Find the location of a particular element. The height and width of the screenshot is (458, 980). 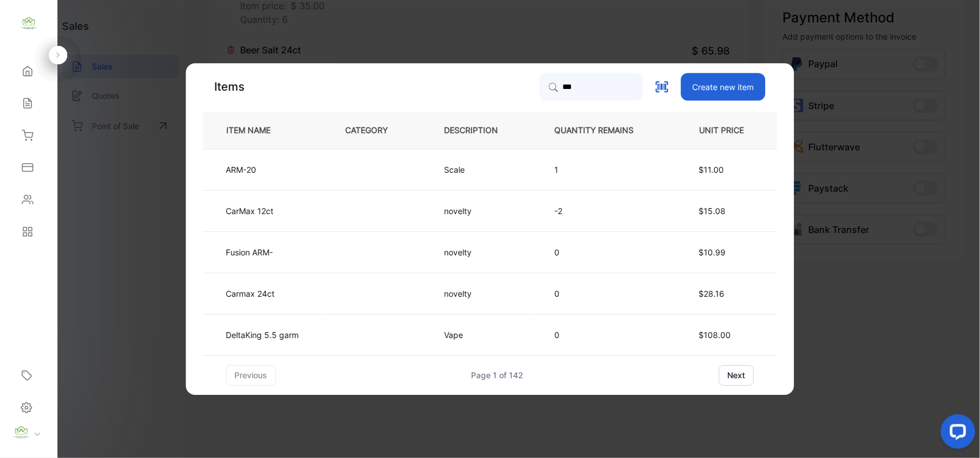

button: Open LiveChat chat widget is located at coordinates (27, 22).